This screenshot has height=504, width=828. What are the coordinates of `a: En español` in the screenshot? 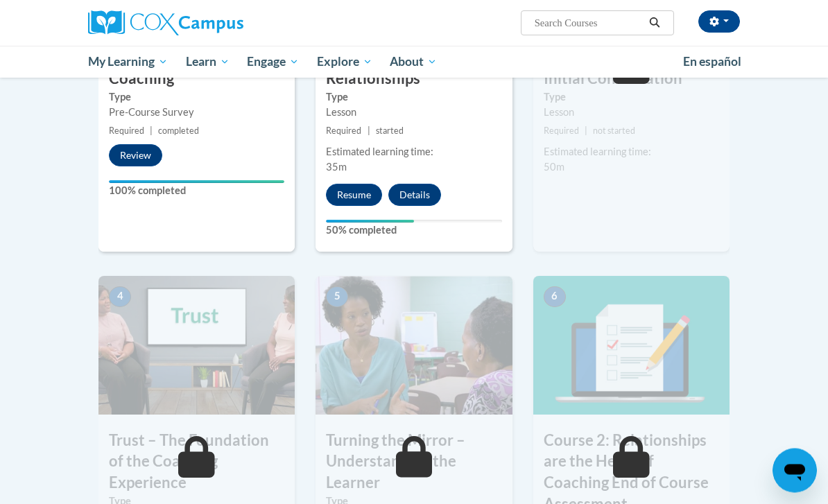 It's located at (712, 62).